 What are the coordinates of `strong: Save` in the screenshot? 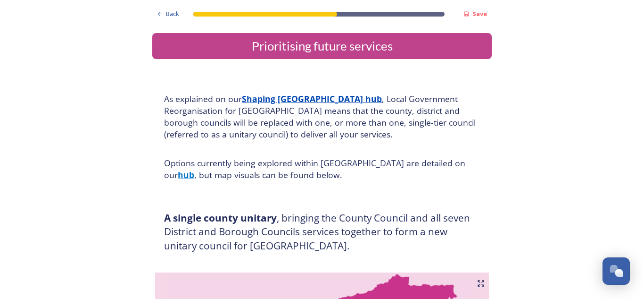 It's located at (479, 13).